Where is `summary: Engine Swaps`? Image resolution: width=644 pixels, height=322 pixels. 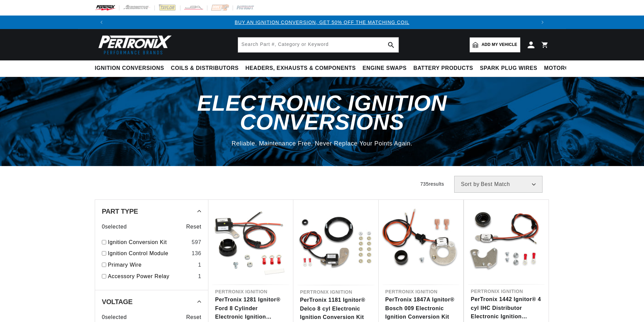
summary: Engine Swaps is located at coordinates (384, 68).